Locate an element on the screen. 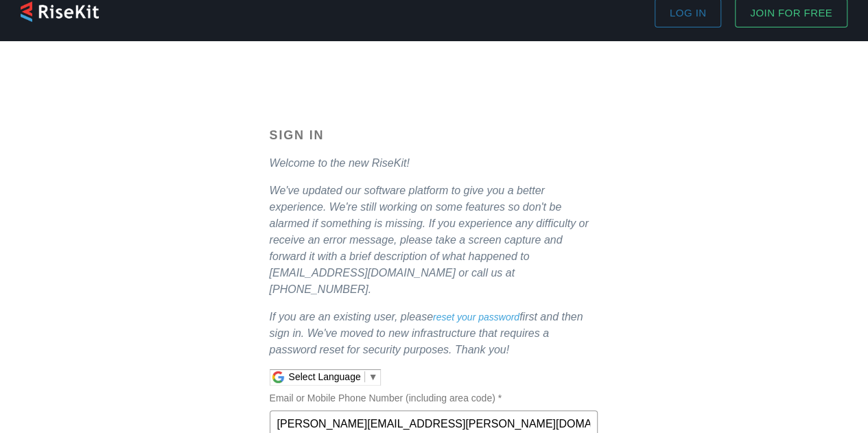 The height and width of the screenshot is (433, 868). span: Select Language is located at coordinates (324, 377).